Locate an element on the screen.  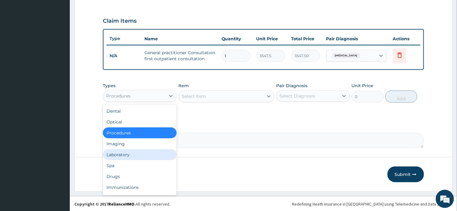
td: General practitioner Consultation first outpatient consultation is located at coordinates (180, 56).